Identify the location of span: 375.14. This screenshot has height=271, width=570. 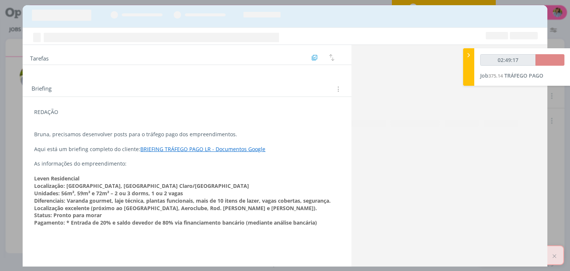
(495, 76).